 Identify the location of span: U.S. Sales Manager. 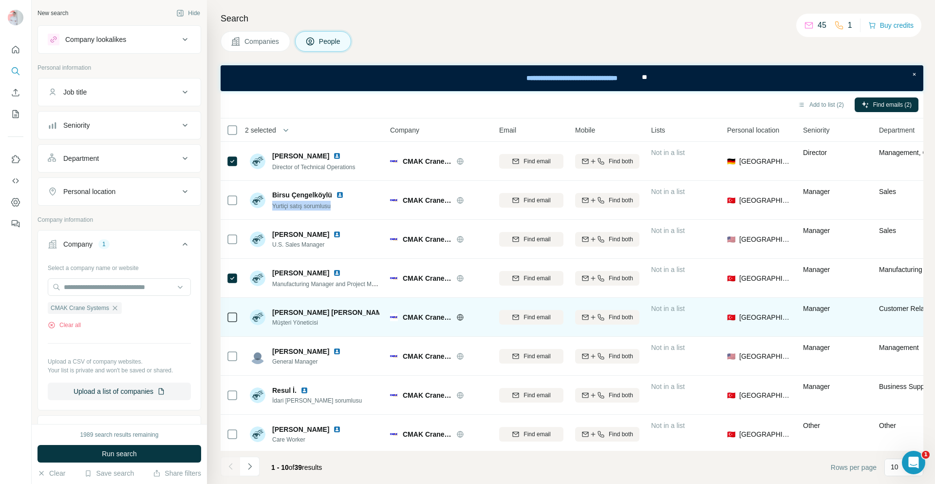
(308, 244).